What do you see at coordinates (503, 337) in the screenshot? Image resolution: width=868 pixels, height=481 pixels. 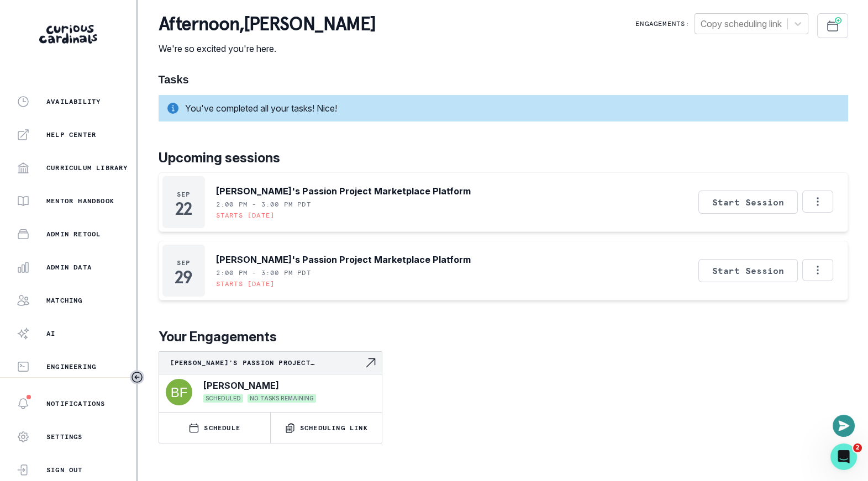 I see `p: Your Engagements` at bounding box center [503, 337].